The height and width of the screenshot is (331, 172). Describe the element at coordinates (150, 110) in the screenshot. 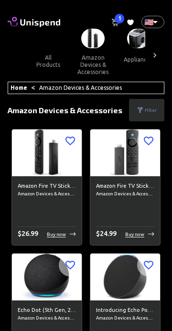

I see `p: Filter` at that location.